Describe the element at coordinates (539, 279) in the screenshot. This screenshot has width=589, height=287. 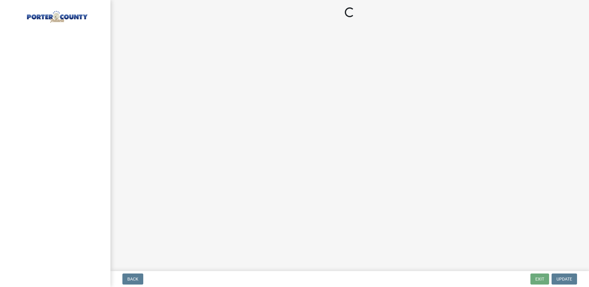
I see `button: Exit` at that location.